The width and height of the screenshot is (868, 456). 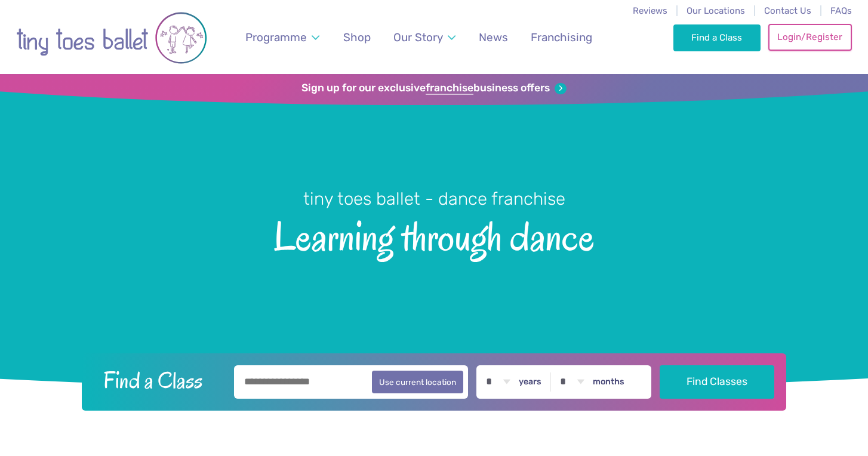 I want to click on span: Programme, so click(x=276, y=37).